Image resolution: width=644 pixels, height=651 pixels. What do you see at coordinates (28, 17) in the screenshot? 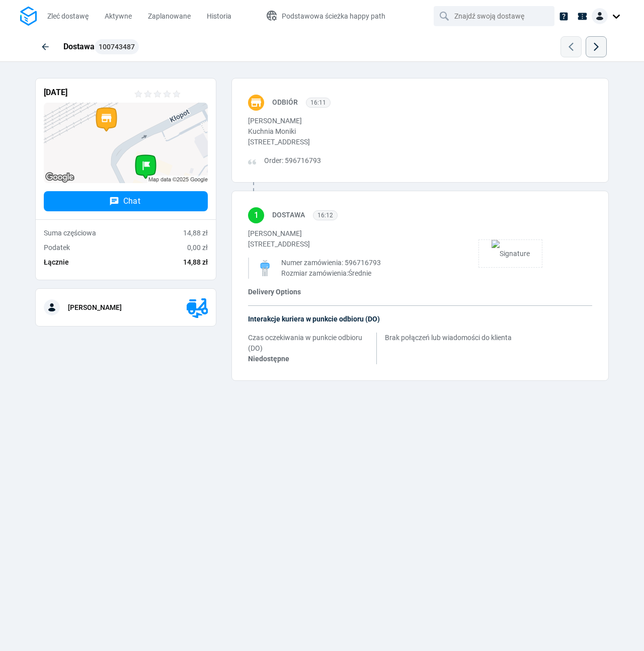
I see `img: Logo` at bounding box center [28, 17].